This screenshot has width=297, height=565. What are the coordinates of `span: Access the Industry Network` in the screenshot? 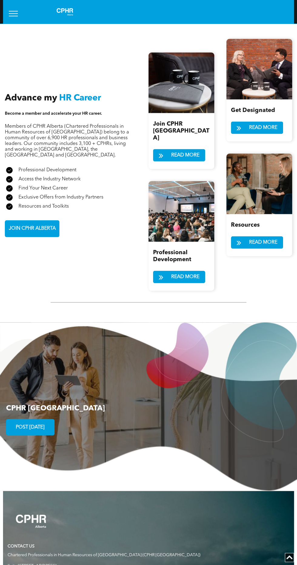 It's located at (49, 179).